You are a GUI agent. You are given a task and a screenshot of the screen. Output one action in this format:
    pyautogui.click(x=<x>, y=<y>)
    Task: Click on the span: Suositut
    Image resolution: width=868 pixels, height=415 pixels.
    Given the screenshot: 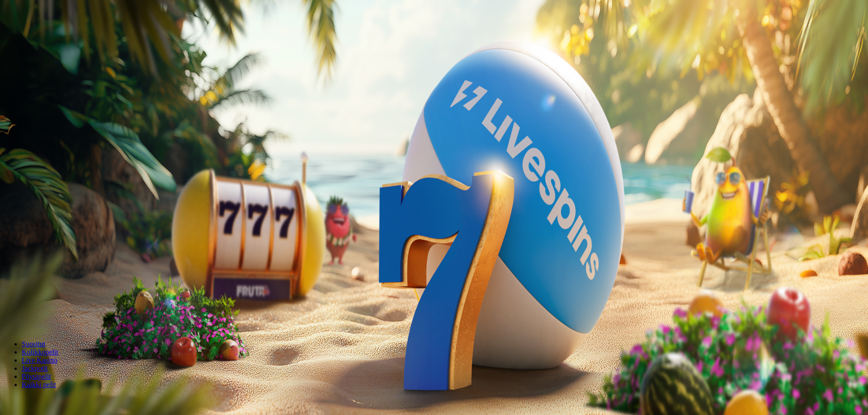 What is the action you would take?
    pyautogui.click(x=34, y=344)
    